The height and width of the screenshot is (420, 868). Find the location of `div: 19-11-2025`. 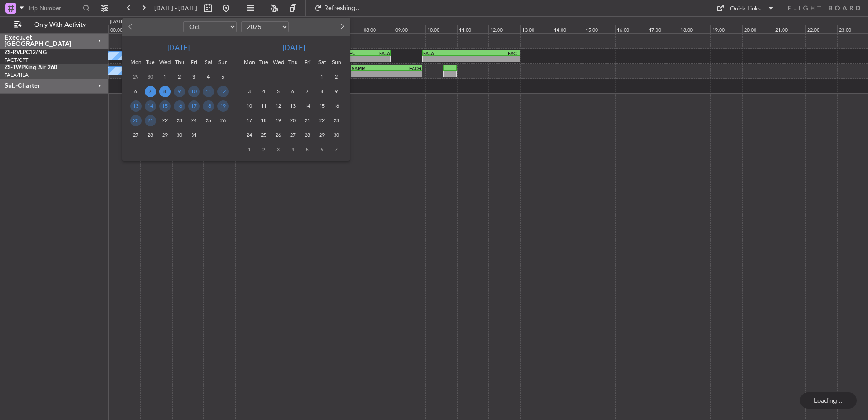

div: 19-11-2025 is located at coordinates (278, 121).